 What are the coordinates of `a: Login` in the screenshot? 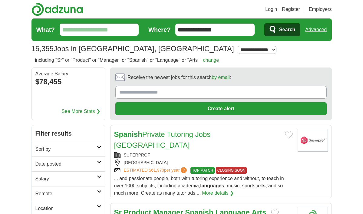 It's located at (271, 9).